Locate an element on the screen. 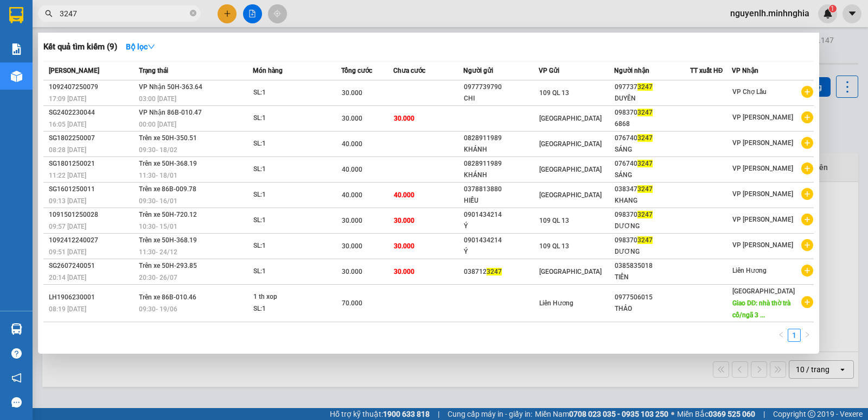 This screenshot has width=868, height=420. span: Trên xe 86B-009.78 is located at coordinates (167, 189).